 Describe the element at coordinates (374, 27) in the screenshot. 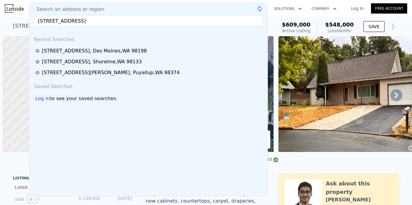

I see `button: SAVE` at that location.